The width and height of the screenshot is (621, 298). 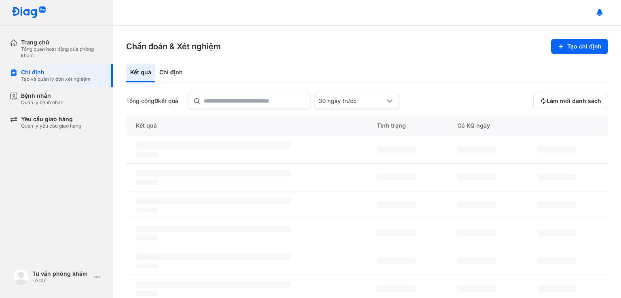 I want to click on div: Tình trạng, so click(x=407, y=126).